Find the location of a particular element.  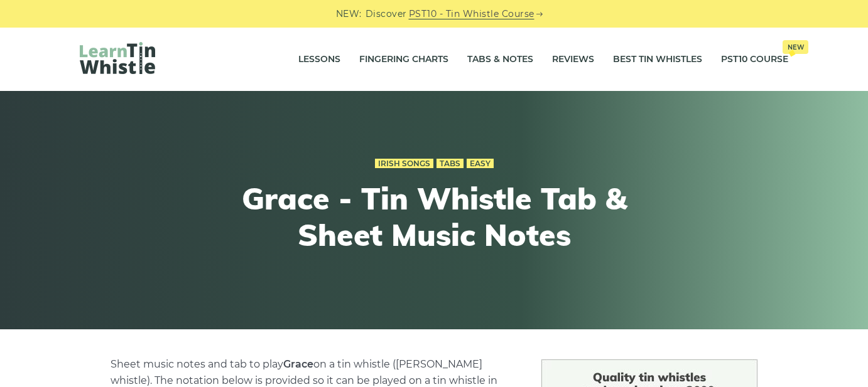

img: LearnTinWhistle.com is located at coordinates (118, 58).